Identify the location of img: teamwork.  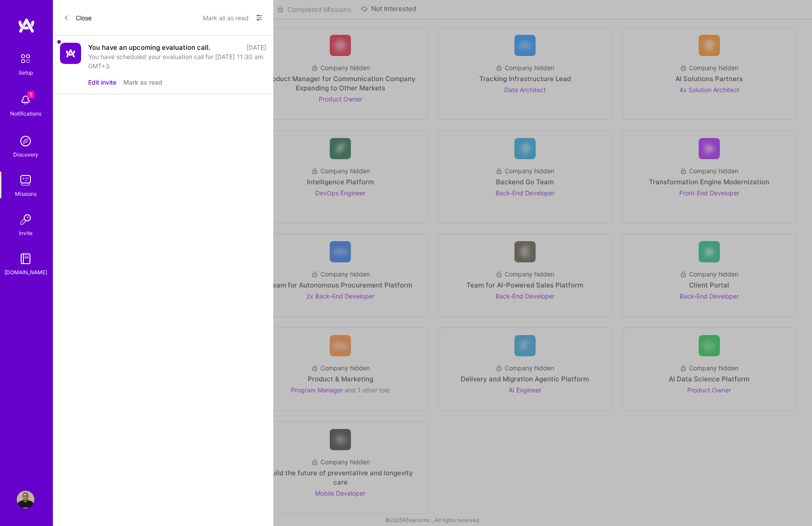
(25, 180).